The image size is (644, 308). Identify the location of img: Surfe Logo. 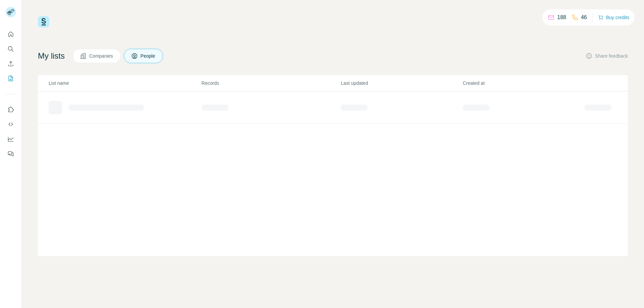
(44, 22).